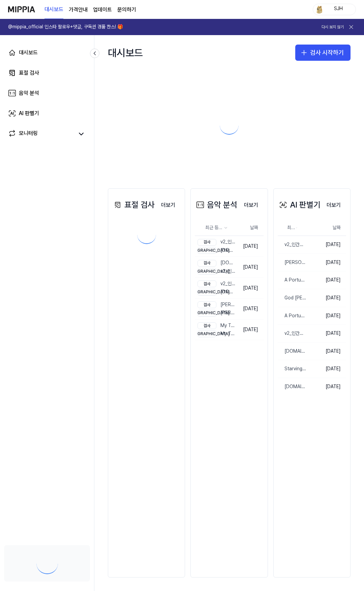 The width and height of the screenshot is (364, 591). What do you see at coordinates (217, 326) in the screenshot?
I see `div: My Test1` at bounding box center [217, 326].